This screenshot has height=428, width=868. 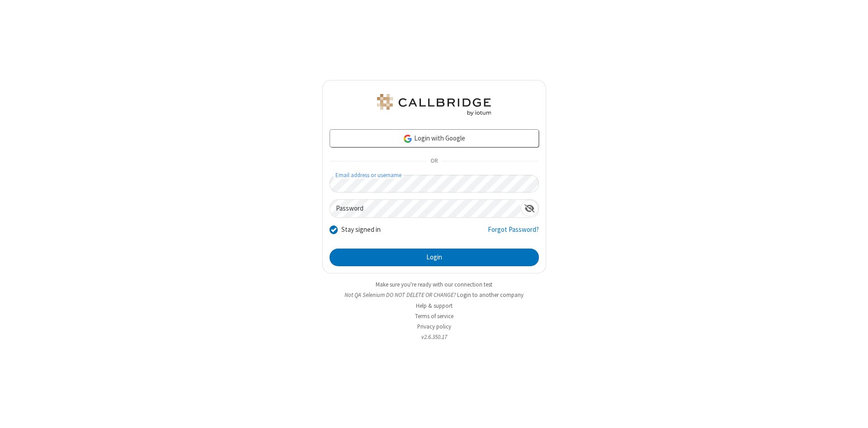 What do you see at coordinates (434, 327) in the screenshot?
I see `a: Privacy policy` at bounding box center [434, 327].